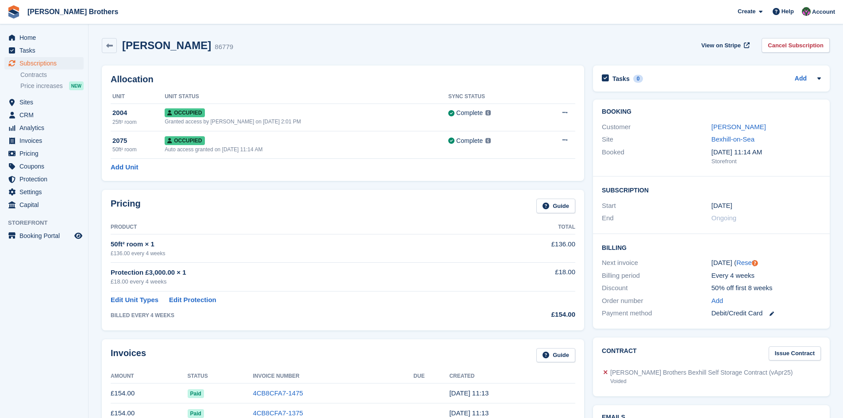  I want to click on a: Reset, so click(745, 262).